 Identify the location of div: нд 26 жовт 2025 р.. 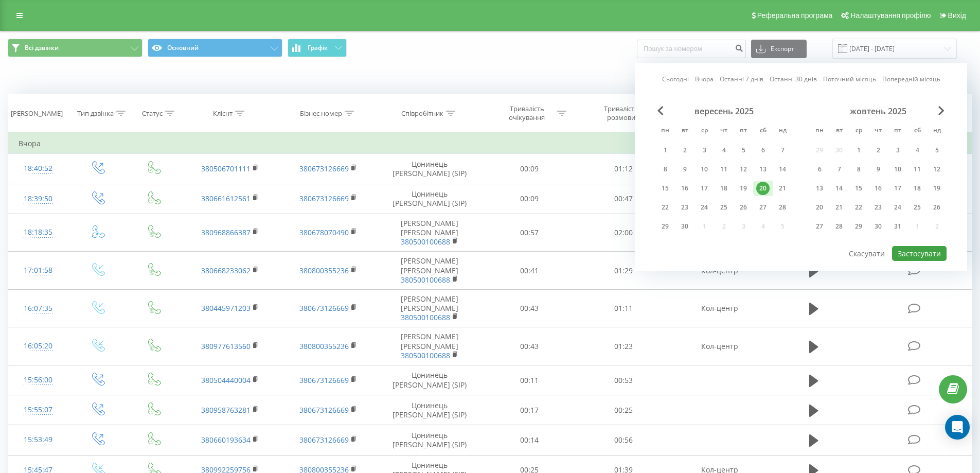
(937, 207).